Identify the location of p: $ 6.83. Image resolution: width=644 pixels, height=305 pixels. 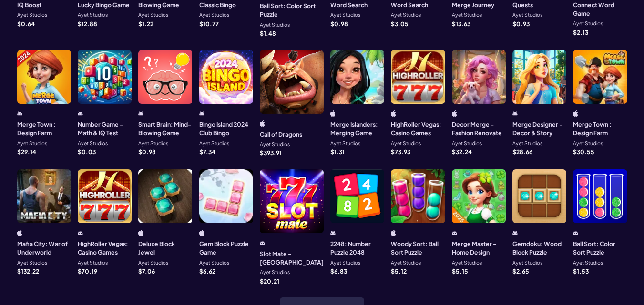
(339, 271).